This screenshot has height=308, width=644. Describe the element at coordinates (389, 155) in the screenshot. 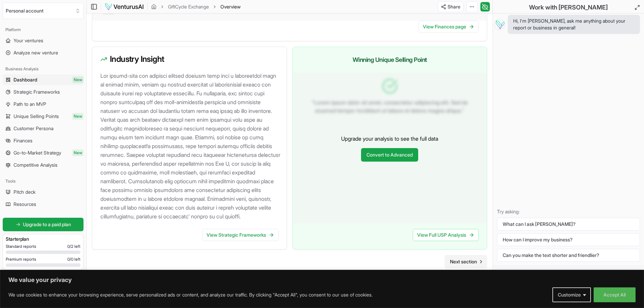

I see `a: Convert to Advanced` at that location.